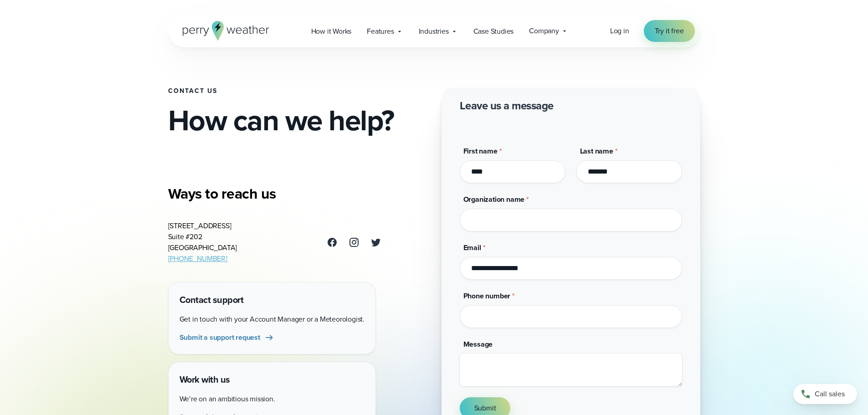 The image size is (868, 415). Describe the element at coordinates (485, 408) in the screenshot. I see `span: Submit` at that location.